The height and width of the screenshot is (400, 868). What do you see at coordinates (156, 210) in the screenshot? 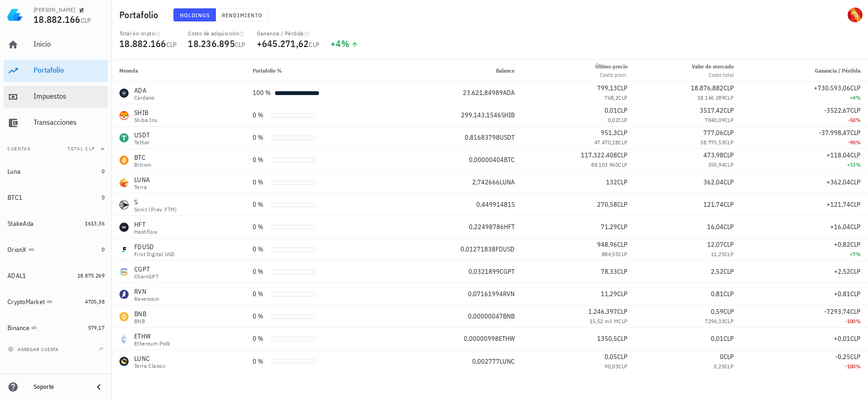
I see `div: Sonic (prev. FTM)` at bounding box center [156, 210].